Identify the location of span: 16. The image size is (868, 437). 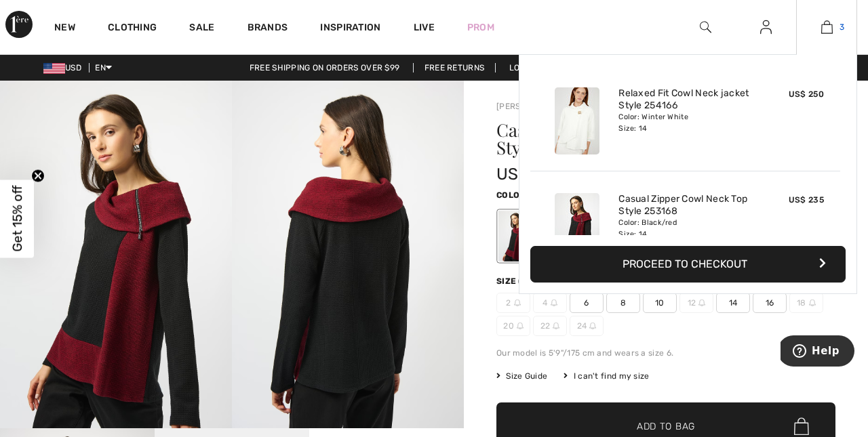
(770, 303).